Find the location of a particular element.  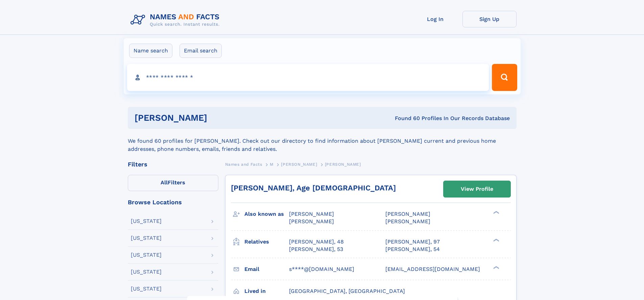

h3: Lived in is located at coordinates (267, 291).